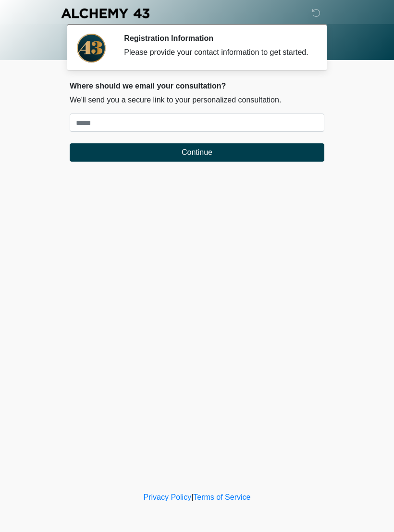 The image size is (394, 532). Describe the element at coordinates (105, 13) in the screenshot. I see `img: Alchemy 43 Logo` at that location.